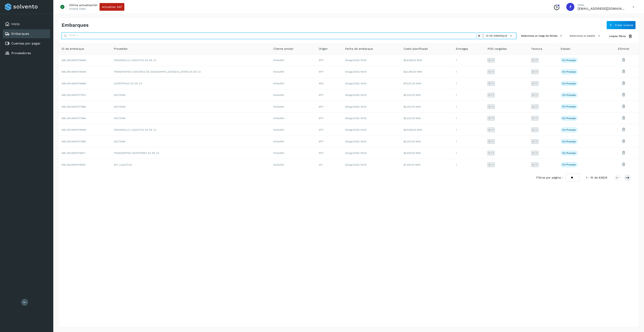 The width and height of the screenshot is (644, 332). What do you see at coordinates (83, 5) in the screenshot?
I see `p: Última actualización` at bounding box center [83, 5].